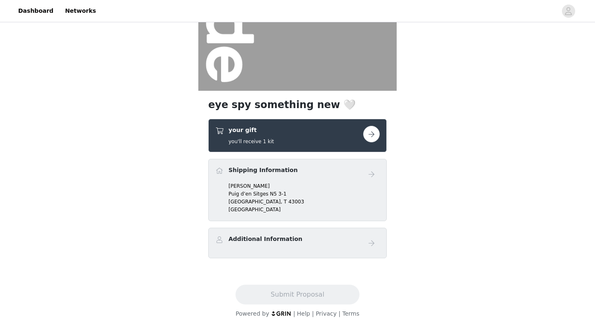 The width and height of the screenshot is (595, 328). Describe the element at coordinates (285, 202) in the screenshot. I see `span: T` at that location.